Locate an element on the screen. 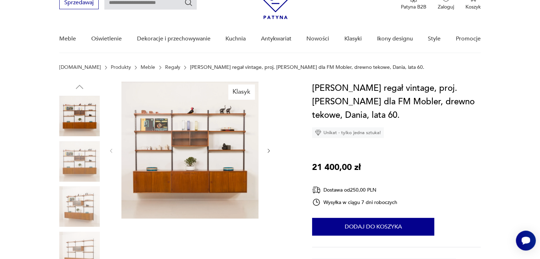 The width and height of the screenshot is (540, 259). a: Ikony designu is located at coordinates (395, 39).